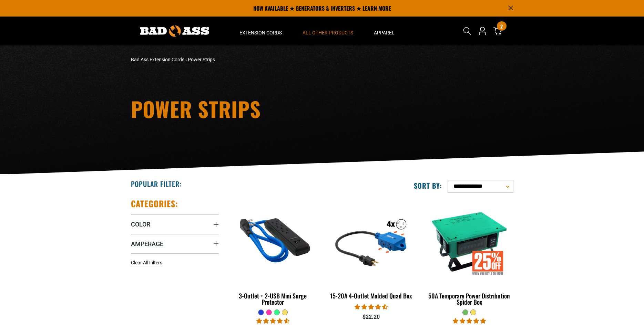  Describe the element at coordinates (273, 321) in the screenshot. I see `span: 4.36 stars` at that location.